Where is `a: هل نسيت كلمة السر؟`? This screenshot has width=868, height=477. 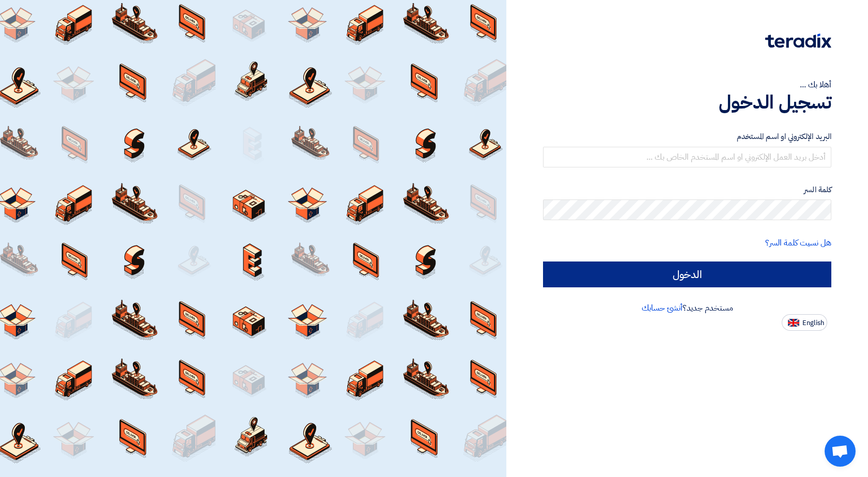
a: هل نسيت كلمة السر؟ is located at coordinates (798, 243).